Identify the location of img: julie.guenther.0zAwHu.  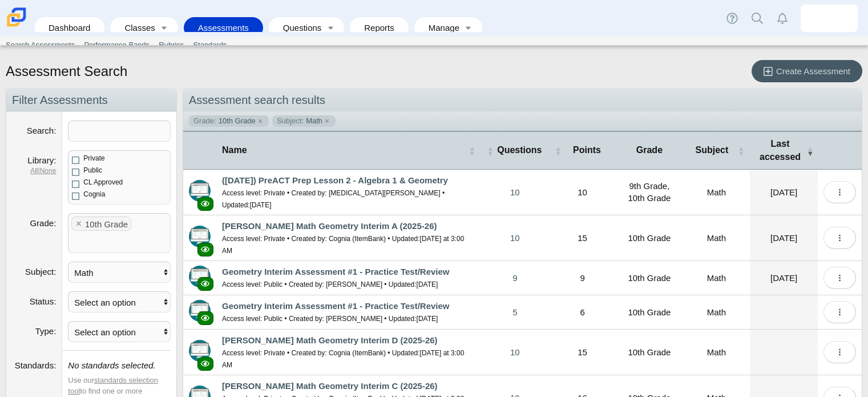
(829, 18).